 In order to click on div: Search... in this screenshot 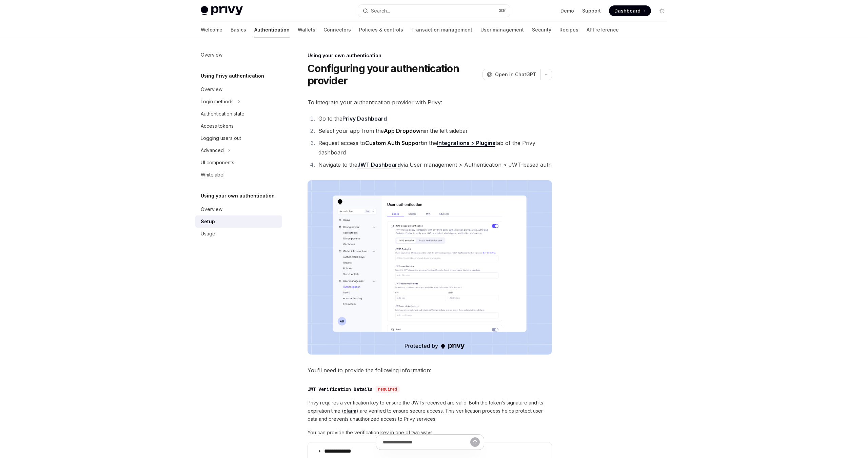, I will do `click(381, 11)`.